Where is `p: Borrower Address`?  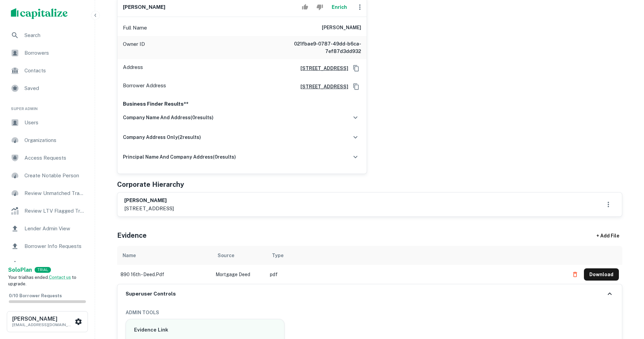 p: Borrower Address is located at coordinates (145, 87).